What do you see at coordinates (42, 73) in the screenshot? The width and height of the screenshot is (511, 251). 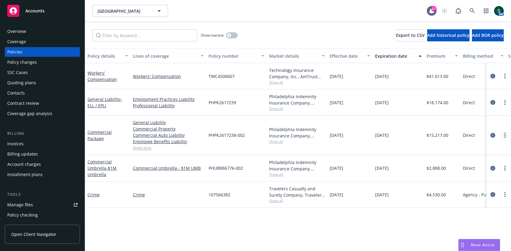 I see `a: SSC Cases` at bounding box center [42, 73].